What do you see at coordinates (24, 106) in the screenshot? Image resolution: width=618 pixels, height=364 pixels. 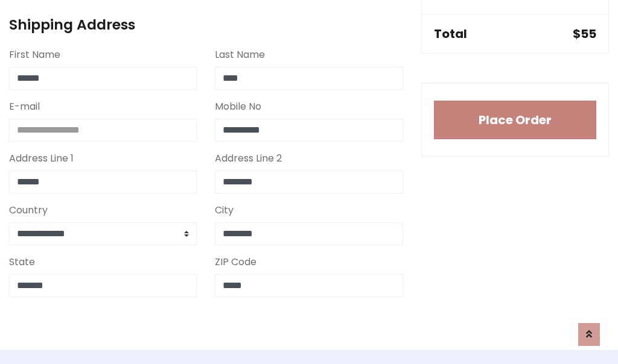 I see `label: E-mail` at bounding box center [24, 106].